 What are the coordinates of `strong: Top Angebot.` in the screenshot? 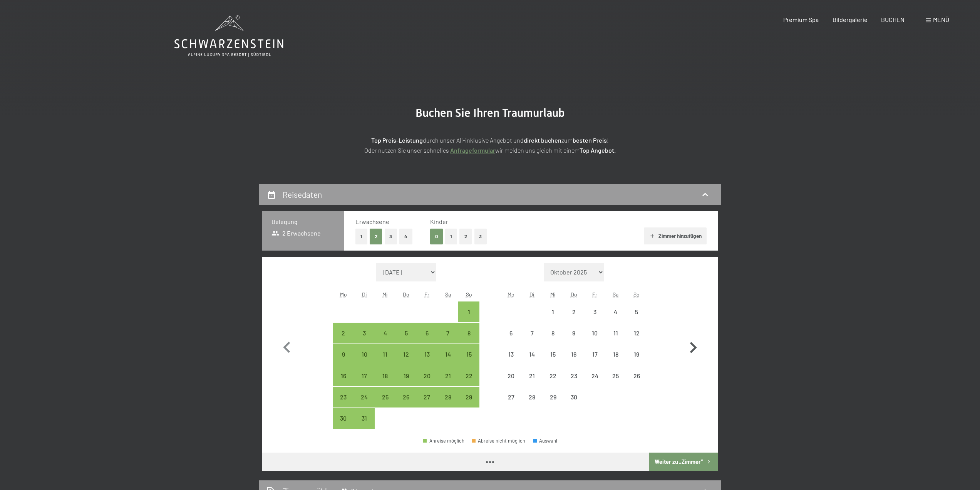 It's located at (598, 150).